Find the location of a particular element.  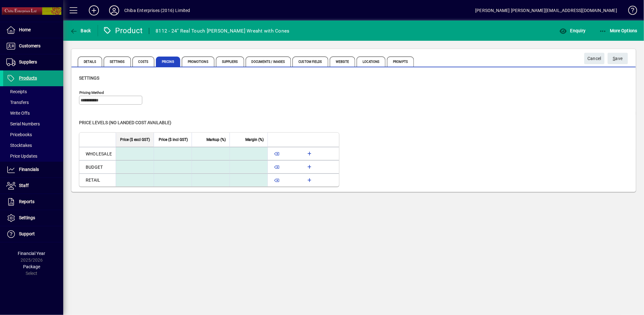

td: BUDGET is located at coordinates (98, 167).